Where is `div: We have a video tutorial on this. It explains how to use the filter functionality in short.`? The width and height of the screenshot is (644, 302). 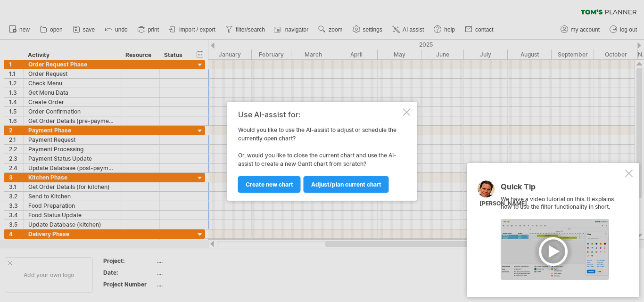 div: We have a video tutorial on this. It explains how to use the filter functionality in short. is located at coordinates (562, 231).